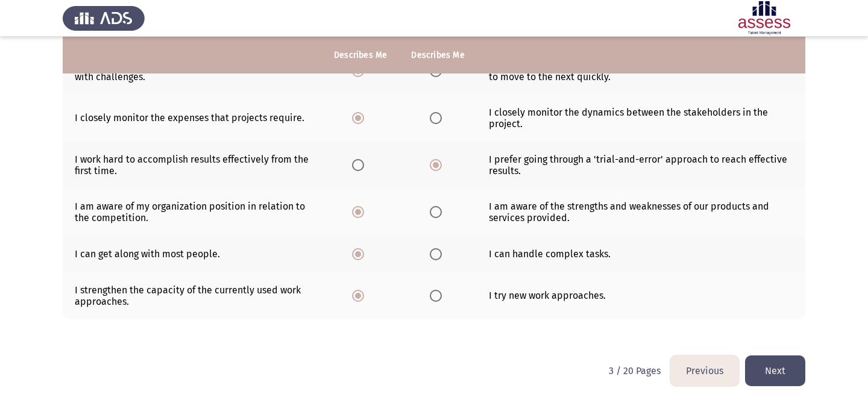  Describe the element at coordinates (641, 212) in the screenshot. I see `td: I am aware of the strengths and weaknesses of our products and services provided.` at that location.